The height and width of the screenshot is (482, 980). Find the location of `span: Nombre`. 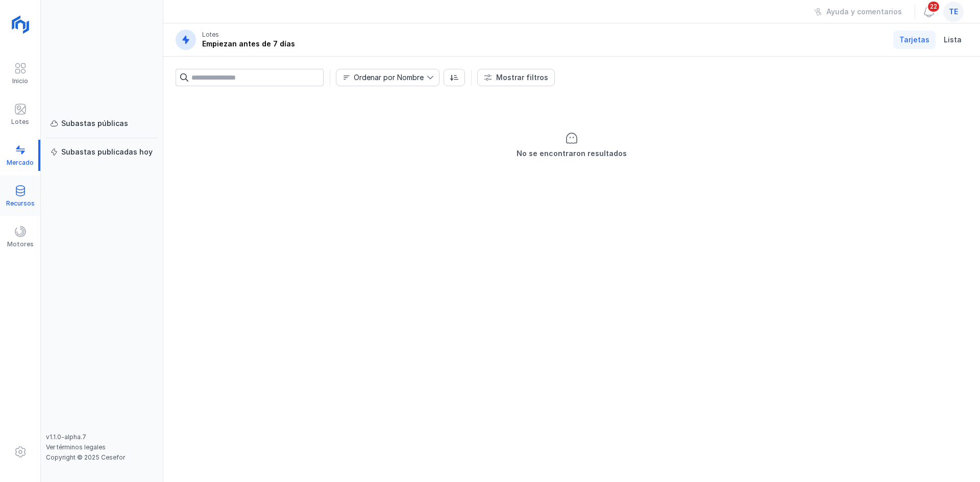

span: Nombre is located at coordinates (382, 78).